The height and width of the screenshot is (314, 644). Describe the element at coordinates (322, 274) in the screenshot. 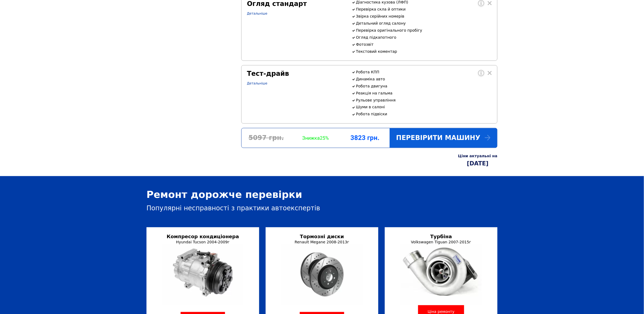

I see `img: disks` at that location.